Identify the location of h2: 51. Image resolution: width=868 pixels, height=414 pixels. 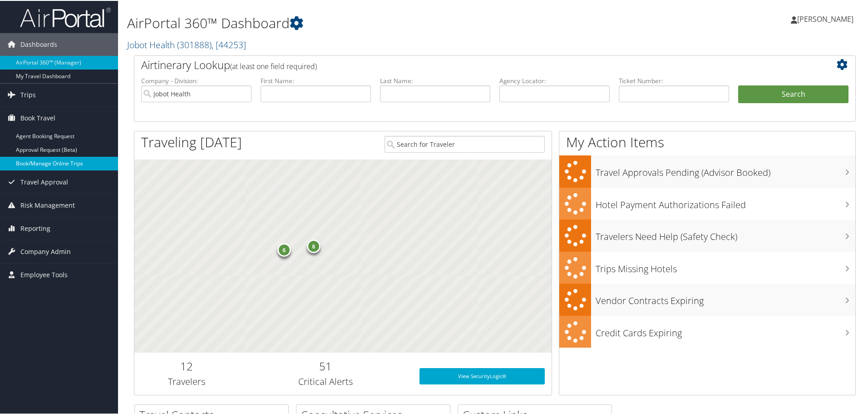
(325, 365).